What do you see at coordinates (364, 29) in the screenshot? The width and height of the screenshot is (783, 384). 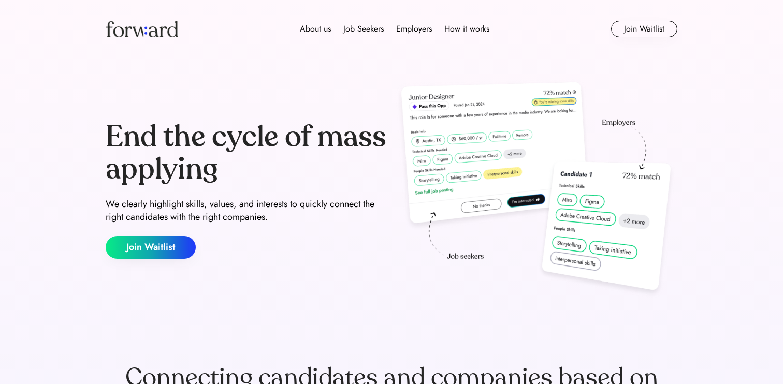 I see `div: Job Seekers` at bounding box center [364, 29].